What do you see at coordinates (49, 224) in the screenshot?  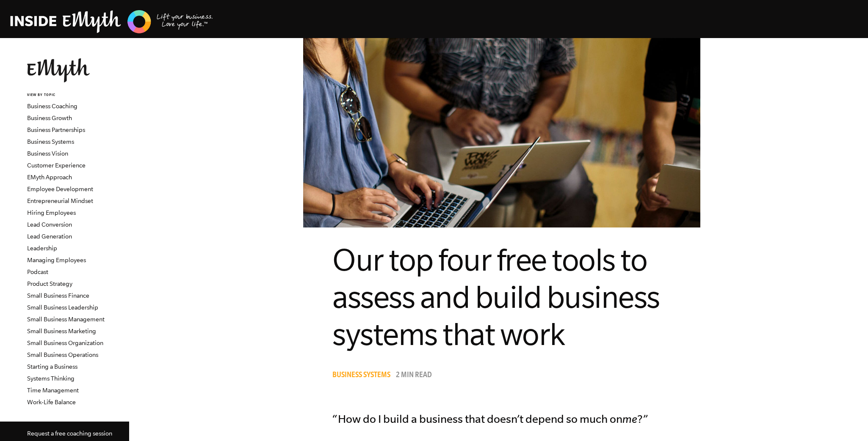 I see `a: Lead Conversion` at bounding box center [49, 224].